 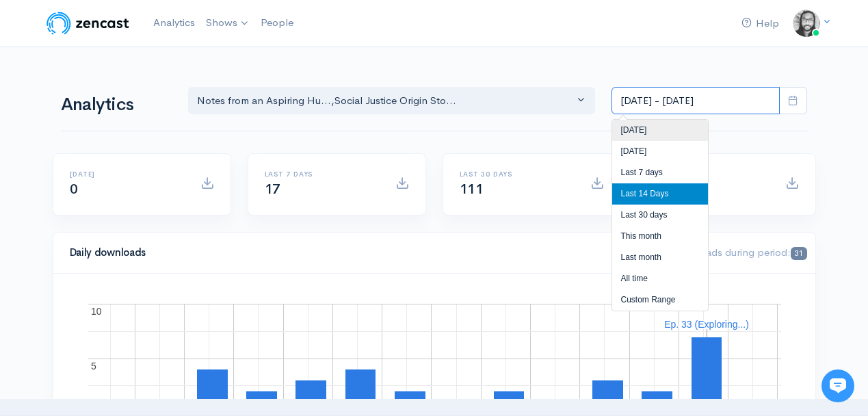 What do you see at coordinates (361, 253) in the screenshot?
I see `h4: Daily downloads` at bounding box center [361, 253].